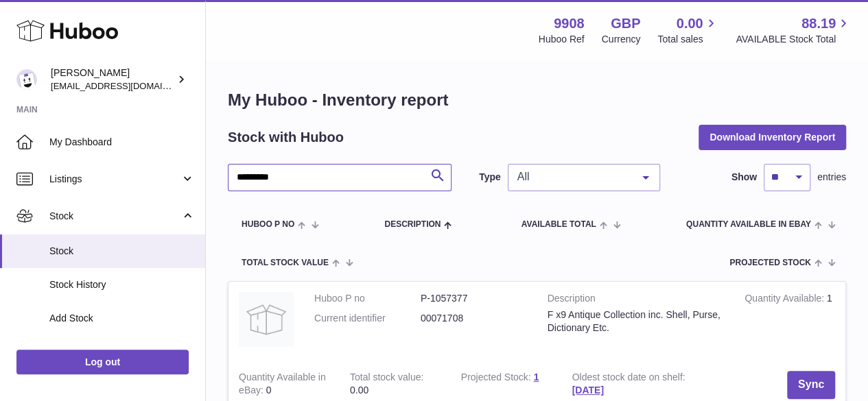 The height and width of the screenshot is (401, 868). Describe the element at coordinates (286, 137) in the screenshot. I see `h2: Stock with Huboo` at that location.